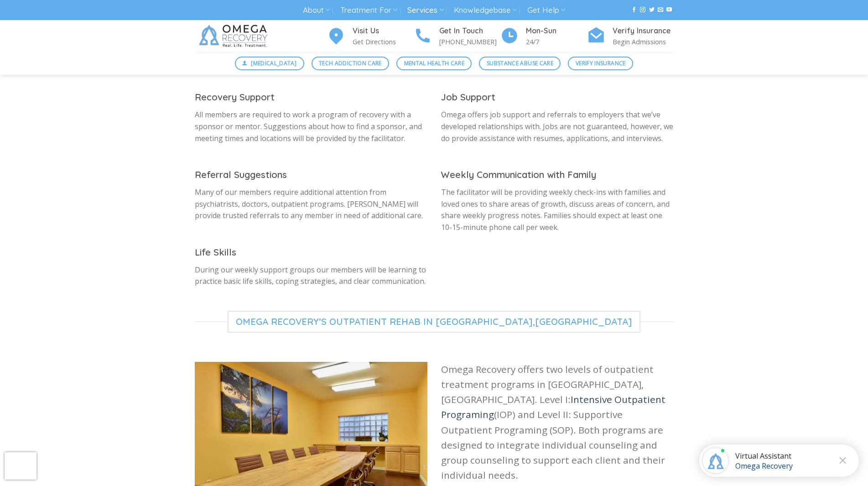  I want to click on a: Verify Insurance, so click(601, 63).